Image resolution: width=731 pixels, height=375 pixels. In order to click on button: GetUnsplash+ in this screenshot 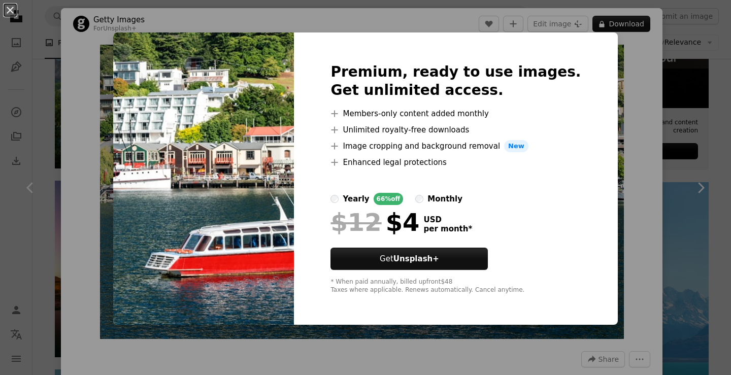, I will do `click(409, 259)`.